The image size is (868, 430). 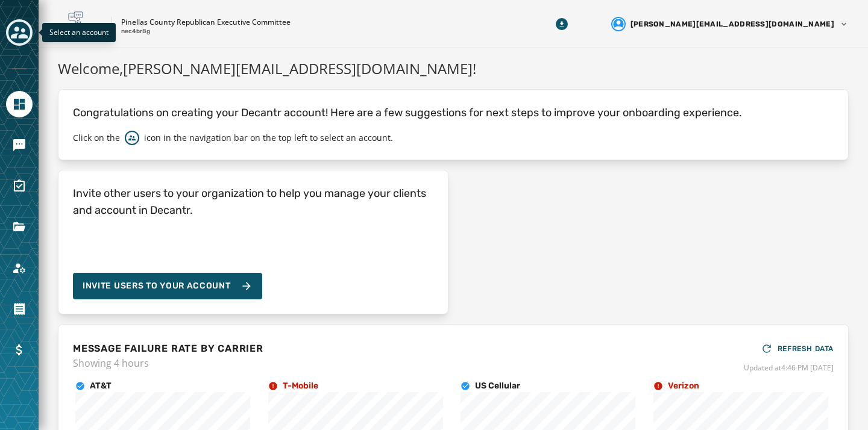 I want to click on p: Pinellas County Republican Executive Committee, so click(x=206, y=22).